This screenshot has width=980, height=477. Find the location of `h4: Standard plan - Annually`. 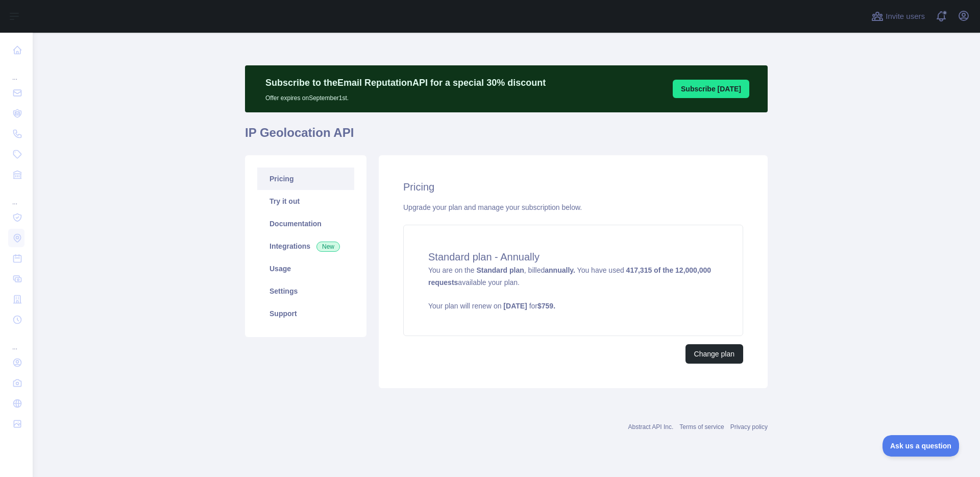

h4: Standard plan - Annually is located at coordinates (574, 257).